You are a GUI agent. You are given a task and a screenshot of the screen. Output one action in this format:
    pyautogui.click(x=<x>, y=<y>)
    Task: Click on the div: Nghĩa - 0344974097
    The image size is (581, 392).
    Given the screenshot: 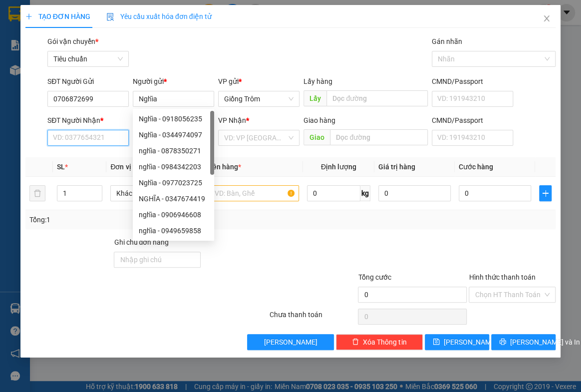 What is the action you would take?
    pyautogui.click(x=173, y=135)
    